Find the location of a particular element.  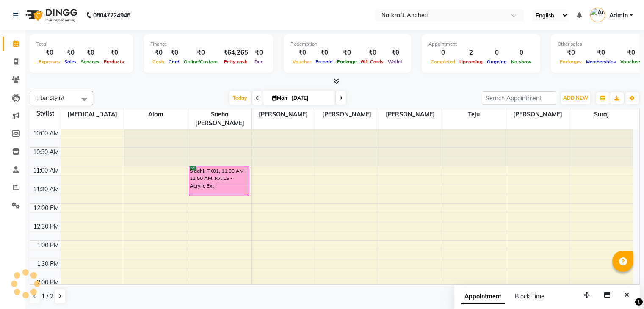

img: Admin is located at coordinates (597, 15).